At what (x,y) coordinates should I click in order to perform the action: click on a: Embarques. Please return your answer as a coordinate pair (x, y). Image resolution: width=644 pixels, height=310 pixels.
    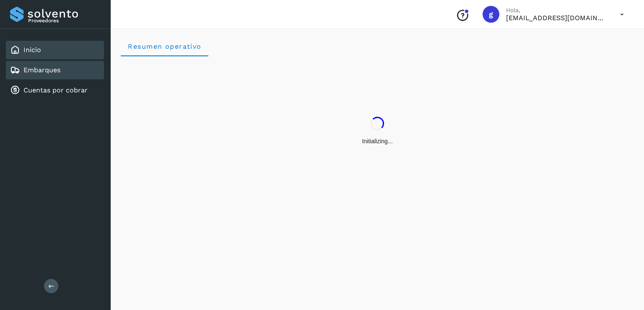
    Looking at the image, I should click on (42, 70).